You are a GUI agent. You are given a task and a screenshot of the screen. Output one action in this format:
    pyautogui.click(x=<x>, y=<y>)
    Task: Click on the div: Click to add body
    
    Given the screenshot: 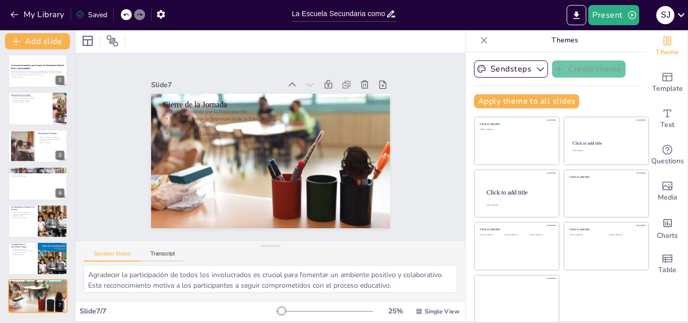 What is the action you would take?
    pyautogui.click(x=519, y=205)
    